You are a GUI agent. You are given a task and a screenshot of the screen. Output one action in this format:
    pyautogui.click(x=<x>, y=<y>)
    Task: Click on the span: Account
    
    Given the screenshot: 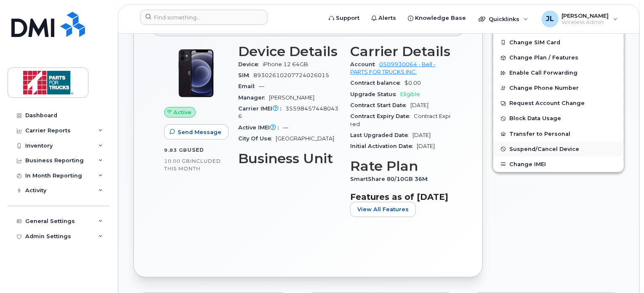 What is the action you would take?
    pyautogui.click(x=364, y=64)
    